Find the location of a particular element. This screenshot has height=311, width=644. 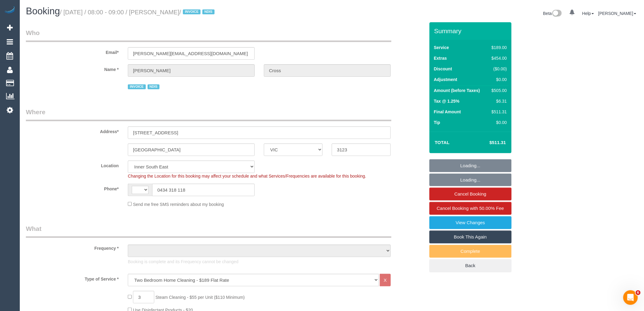

label: Type of Service * is located at coordinates (72, 277).